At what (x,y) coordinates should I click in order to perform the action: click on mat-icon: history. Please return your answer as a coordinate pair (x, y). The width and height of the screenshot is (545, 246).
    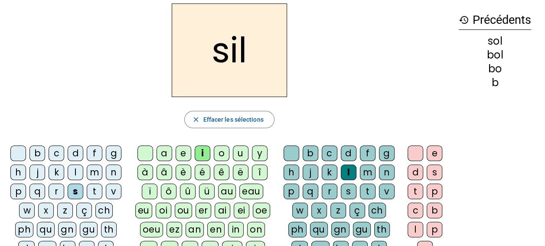
    Looking at the image, I should click on (464, 20).